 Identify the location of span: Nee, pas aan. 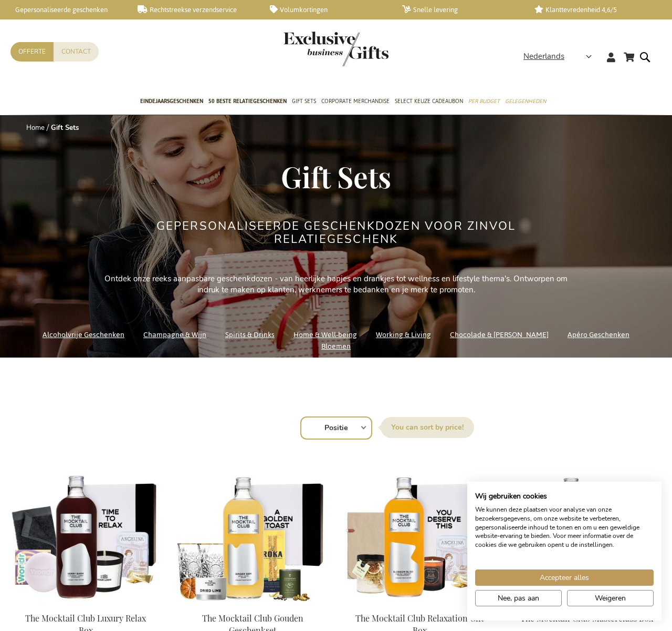
(518, 598).